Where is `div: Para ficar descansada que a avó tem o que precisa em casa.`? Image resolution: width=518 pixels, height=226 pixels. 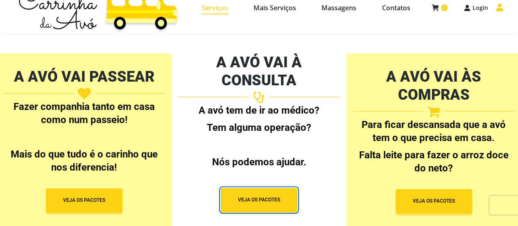 div: Para ficar descansada que a avó tem o que precisa em casa. is located at coordinates (433, 146).